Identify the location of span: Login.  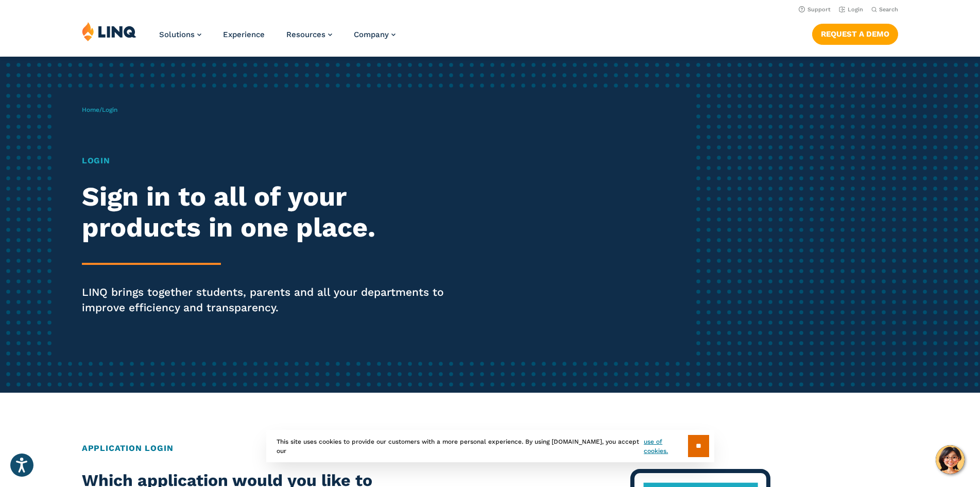
(110, 110).